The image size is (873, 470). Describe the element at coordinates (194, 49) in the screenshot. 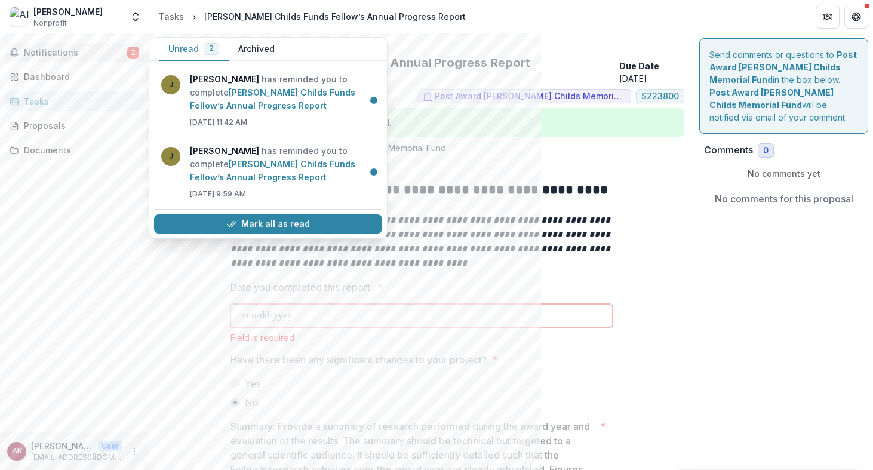

I see `button: Unread` at that location.